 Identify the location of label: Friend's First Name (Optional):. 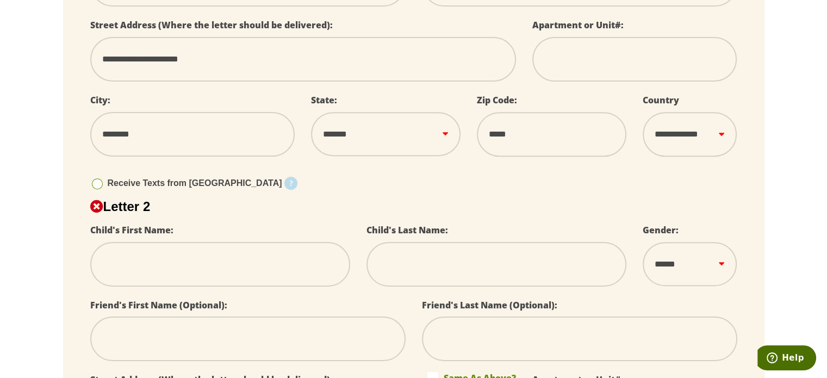
(159, 305).